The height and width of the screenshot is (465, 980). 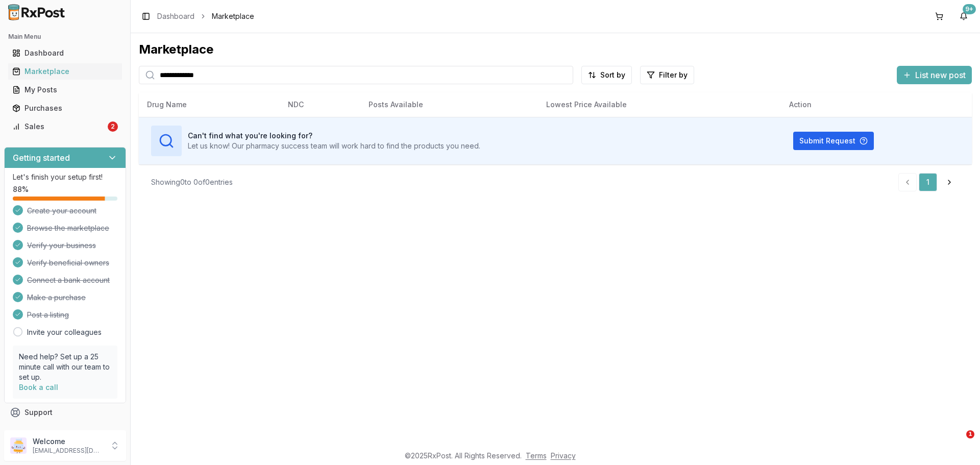 What do you see at coordinates (563, 455) in the screenshot?
I see `a: Privacy` at bounding box center [563, 455].